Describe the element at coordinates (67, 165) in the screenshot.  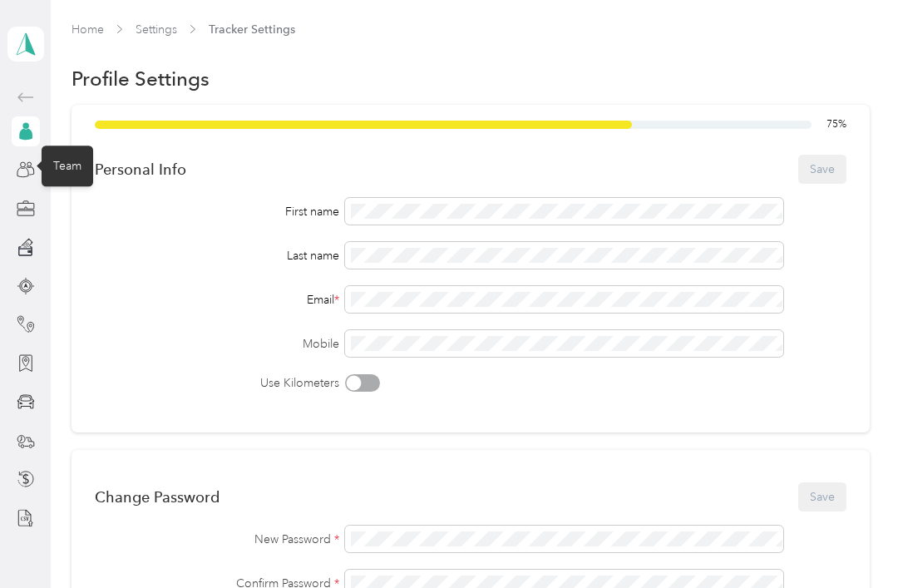
I see `div: Team` at that location.